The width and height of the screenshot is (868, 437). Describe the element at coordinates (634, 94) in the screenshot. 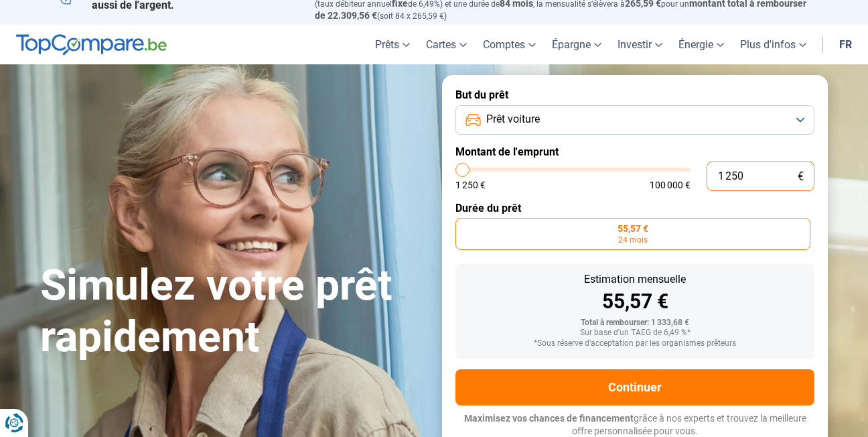

I see `label: But du prêt` at that location.